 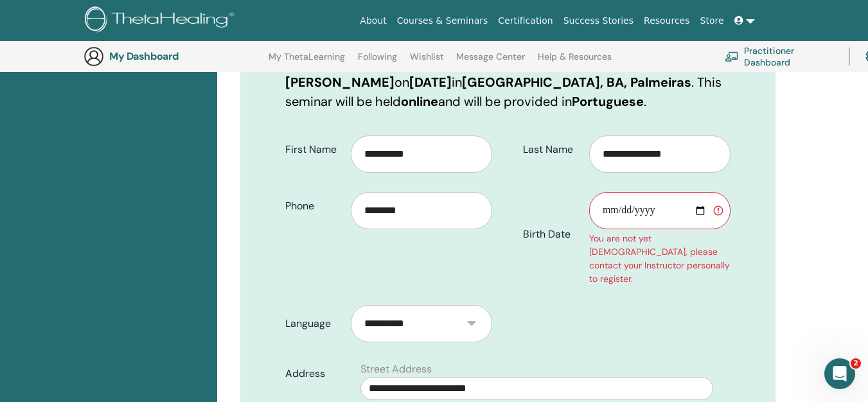 What do you see at coordinates (778, 57) in the screenshot?
I see `a: Practitioner Dashboard` at bounding box center [778, 57].